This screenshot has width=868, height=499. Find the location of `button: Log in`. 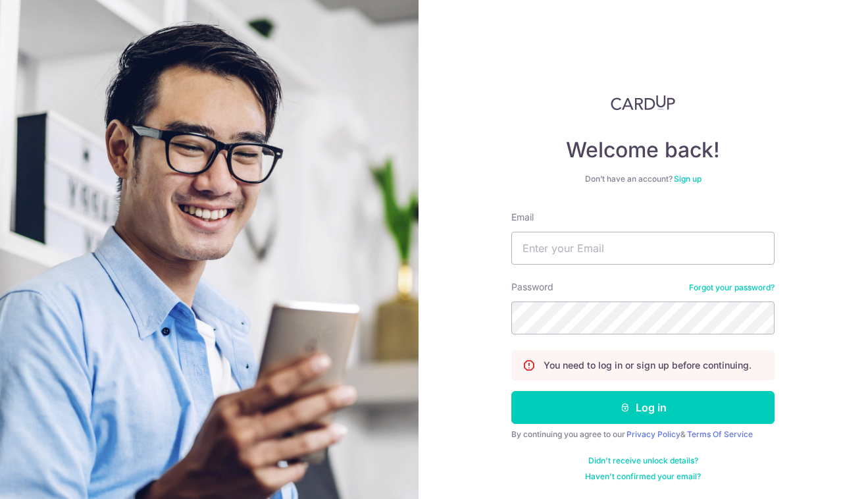

button: Log in is located at coordinates (643, 407).